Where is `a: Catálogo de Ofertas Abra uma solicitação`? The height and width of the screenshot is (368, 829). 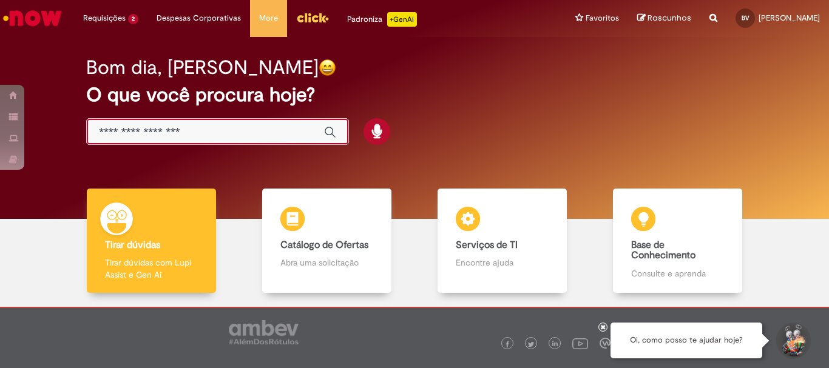
a: Catálogo de Ofertas Abra uma solicitação is located at coordinates (327, 241).